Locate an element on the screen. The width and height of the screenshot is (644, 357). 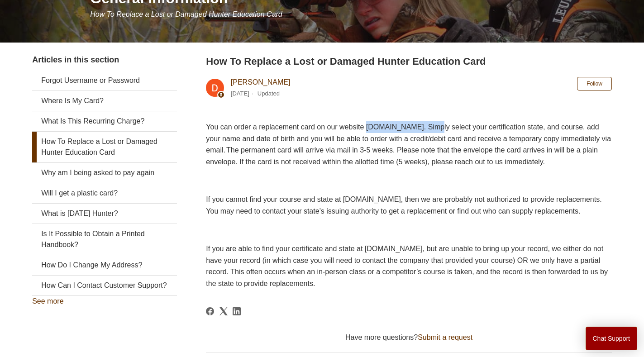
a: How Can I Contact Customer Support? is located at coordinates (105, 285).